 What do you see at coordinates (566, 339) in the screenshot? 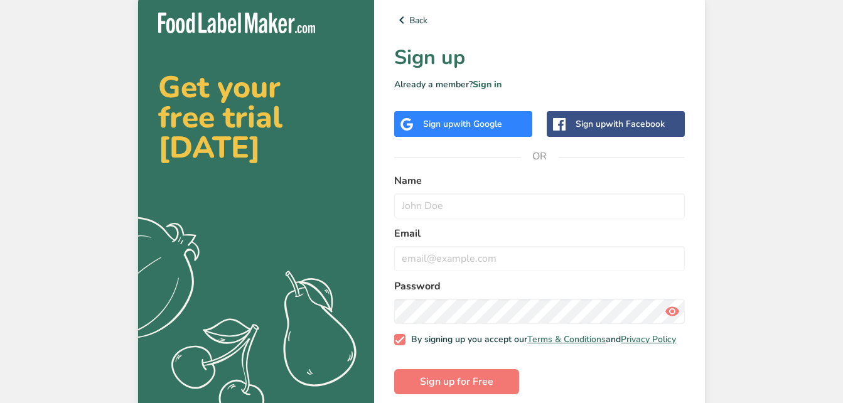
I see `a: Terms & Conditions` at bounding box center [566, 339].